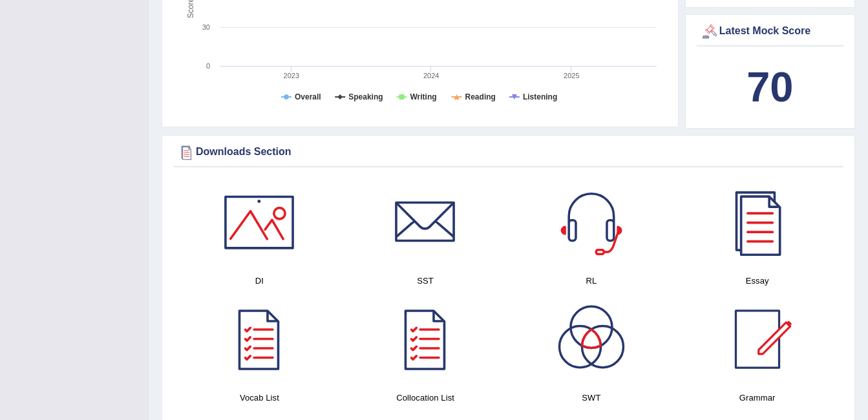 The width and height of the screenshot is (868, 420). I want to click on h4: Grammar, so click(757, 398).